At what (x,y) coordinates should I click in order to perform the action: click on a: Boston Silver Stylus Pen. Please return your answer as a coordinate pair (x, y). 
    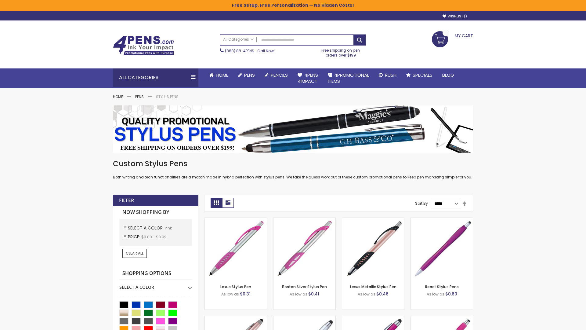
    Looking at the image, I should click on (304, 286).